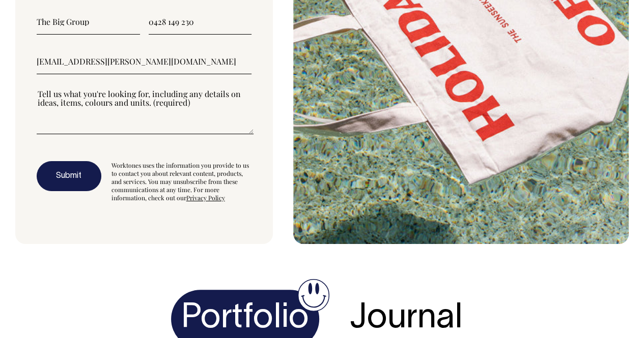  I want to click on input: Business name, so click(88, 22).